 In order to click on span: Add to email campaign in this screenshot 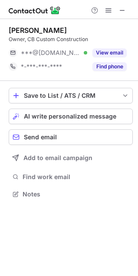, I will do `click(58, 158)`.